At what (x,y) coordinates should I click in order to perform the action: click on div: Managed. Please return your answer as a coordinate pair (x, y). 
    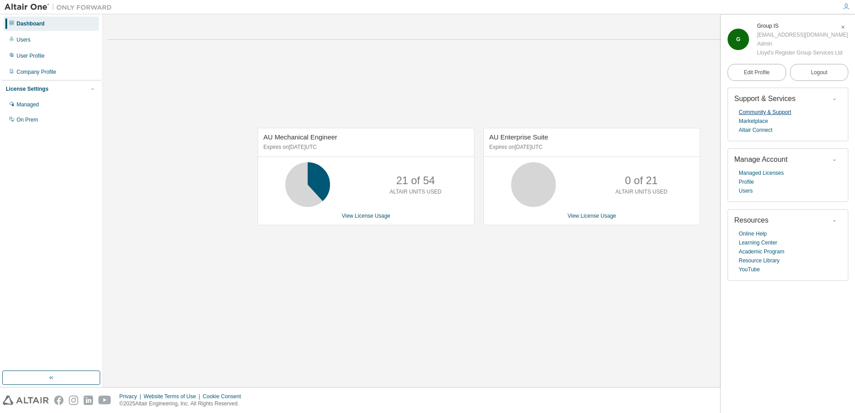
    Looking at the image, I should click on (28, 105).